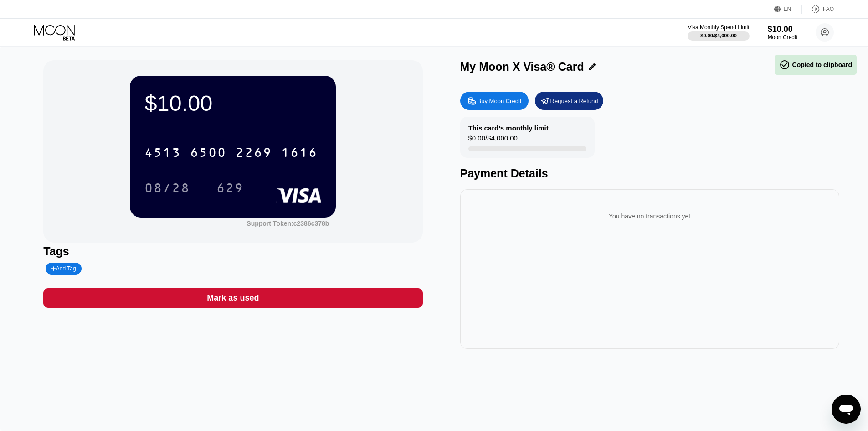  What do you see at coordinates (816, 65) in the screenshot?
I see `div: Copied to clipboard` at bounding box center [816, 65].